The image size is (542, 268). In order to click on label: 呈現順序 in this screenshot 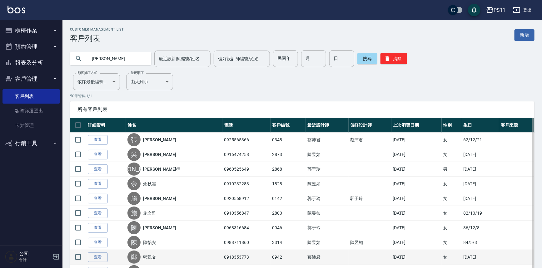, I will do `click(137, 73)`.